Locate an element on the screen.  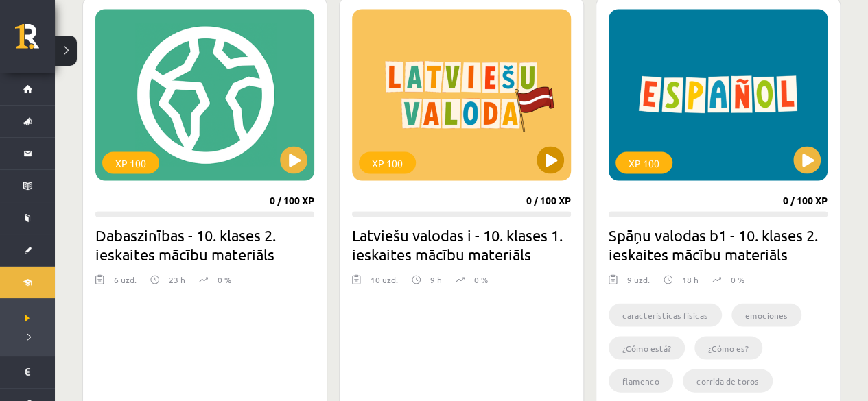
h2: Dabaszinības - 10. klases 2. ieskaites mācību materiāls is located at coordinates (204, 244).